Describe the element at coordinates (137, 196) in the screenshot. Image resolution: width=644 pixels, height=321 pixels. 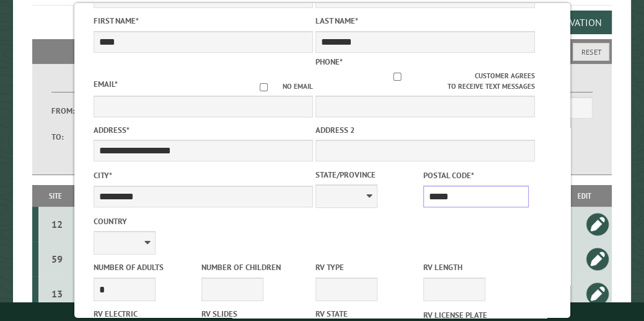
I see `th: Dates` at that location.